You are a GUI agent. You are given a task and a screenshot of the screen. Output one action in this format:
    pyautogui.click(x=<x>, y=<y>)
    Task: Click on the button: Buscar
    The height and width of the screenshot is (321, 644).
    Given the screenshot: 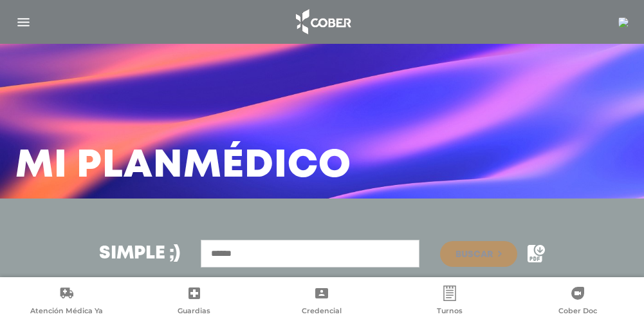 What is the action you would take?
    pyautogui.click(x=478, y=253)
    